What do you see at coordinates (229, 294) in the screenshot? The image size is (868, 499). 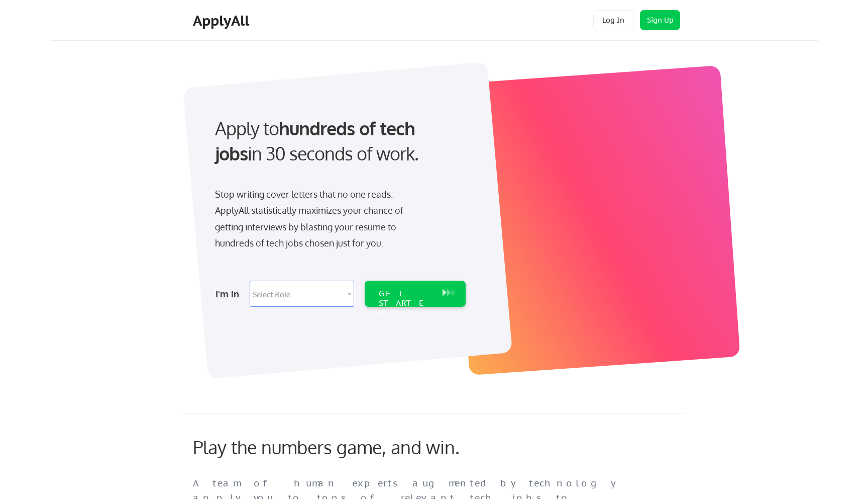 I see `div: I'm in` at bounding box center [229, 294].